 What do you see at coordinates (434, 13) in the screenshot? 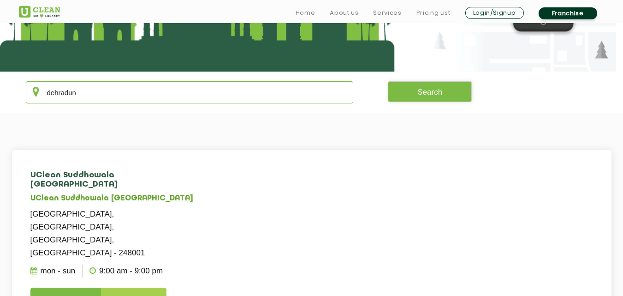
I see `a: Pricing List` at bounding box center [434, 13].